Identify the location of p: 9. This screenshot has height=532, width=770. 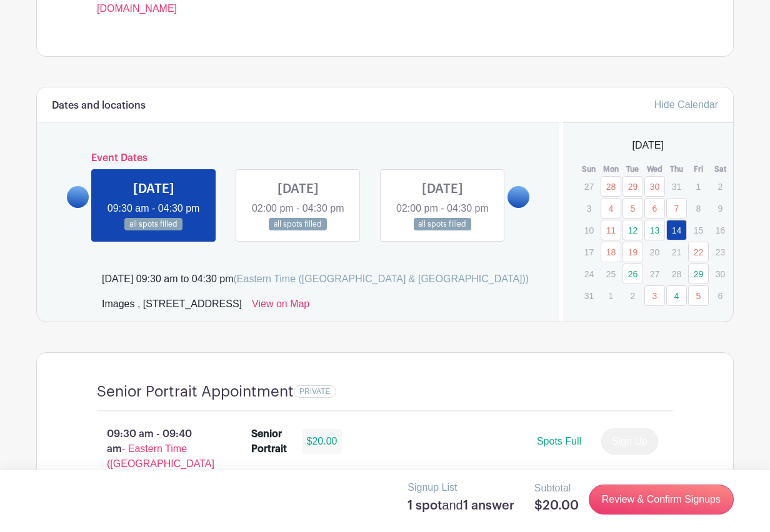
(720, 208).